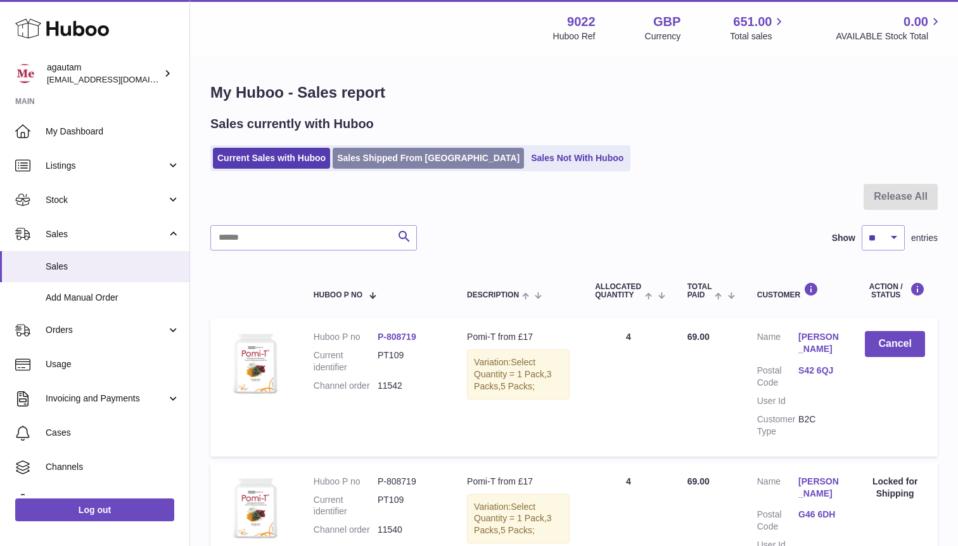 The height and width of the screenshot is (546, 958). What do you see at coordinates (925, 238) in the screenshot?
I see `span: entries` at bounding box center [925, 238].